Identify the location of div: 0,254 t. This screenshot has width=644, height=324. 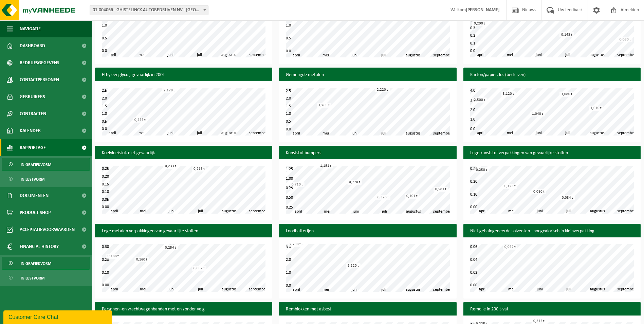
(170, 248).